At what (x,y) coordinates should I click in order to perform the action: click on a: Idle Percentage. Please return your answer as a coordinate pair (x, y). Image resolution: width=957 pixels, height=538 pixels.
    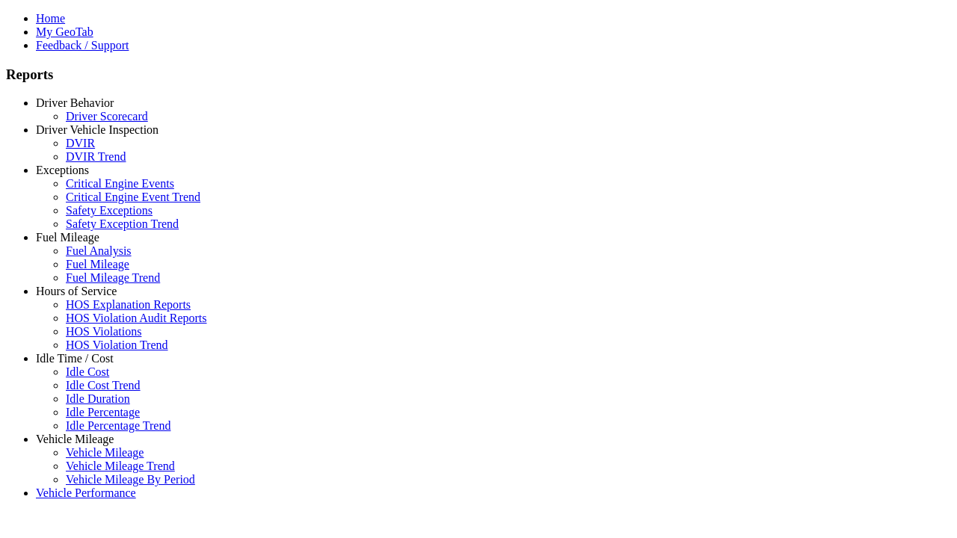
    Looking at the image, I should click on (102, 412).